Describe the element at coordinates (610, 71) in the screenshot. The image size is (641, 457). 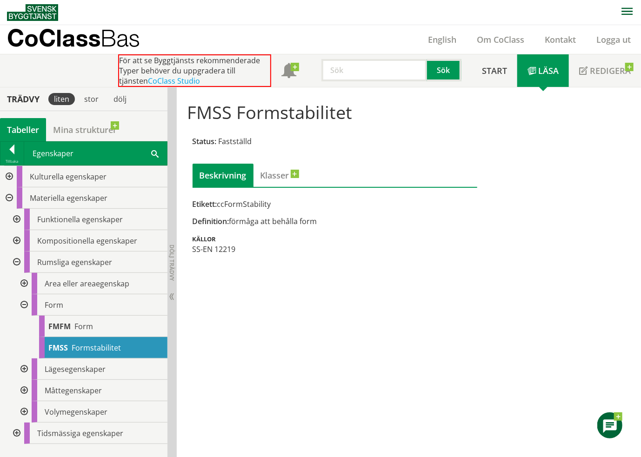
I see `span: Redigera` at that location.